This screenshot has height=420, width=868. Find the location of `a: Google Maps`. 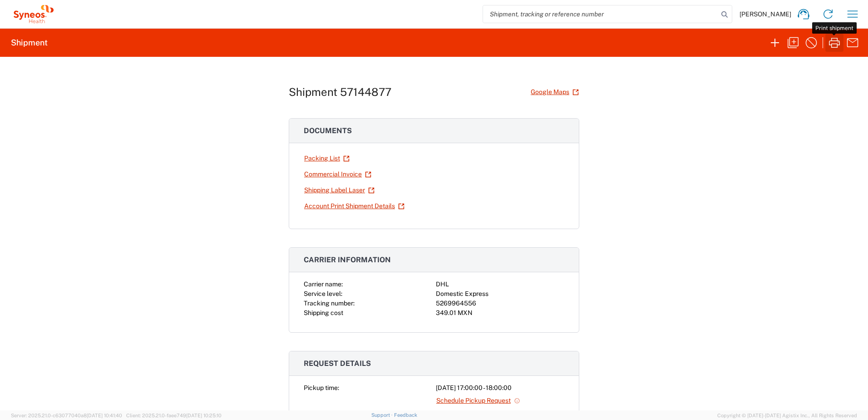

a: Google Maps is located at coordinates (555, 92).